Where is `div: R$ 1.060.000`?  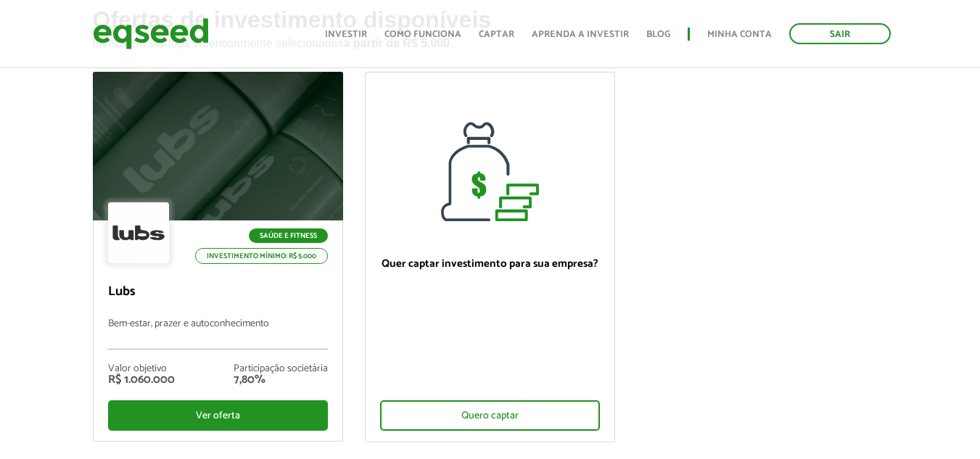 div: R$ 1.060.000 is located at coordinates (141, 380).